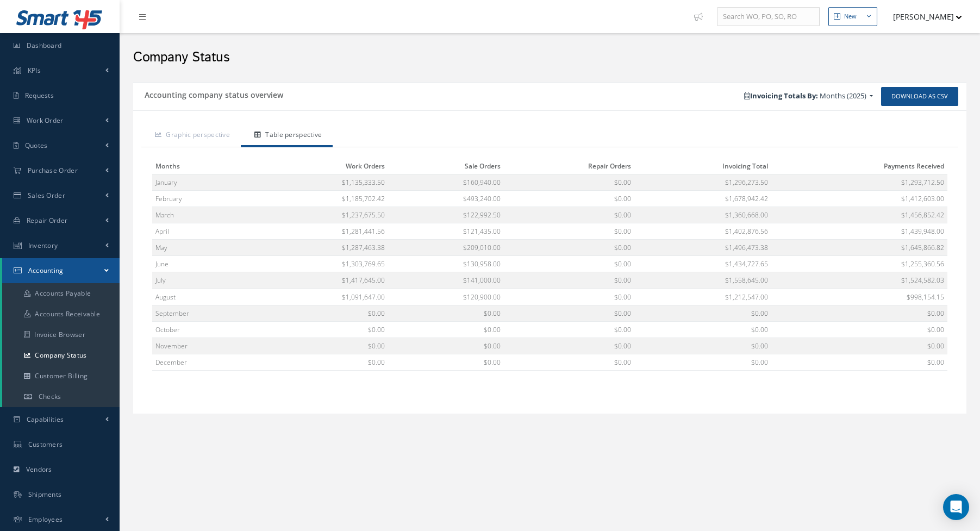 This screenshot has width=980, height=531. Describe the element at coordinates (205, 264) in the screenshot. I see `td: June` at that location.